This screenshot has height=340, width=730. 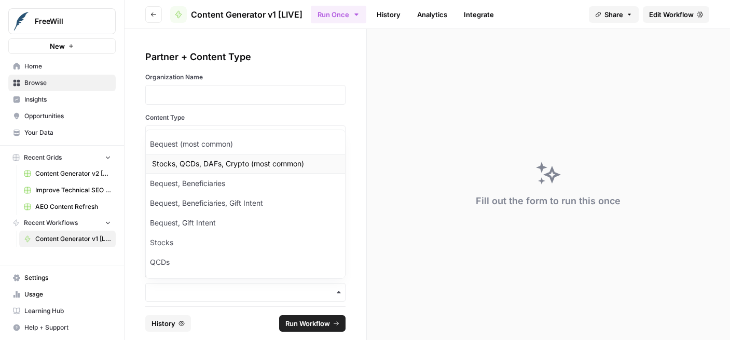 I want to click on span: FreeWill, so click(x=66, y=21).